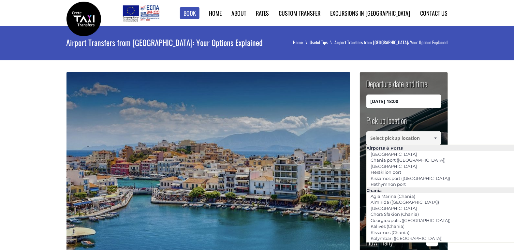 The width and height of the screenshot is (514, 250). Describe the element at coordinates (435, 138) in the screenshot. I see `a: Show All Items` at that location.